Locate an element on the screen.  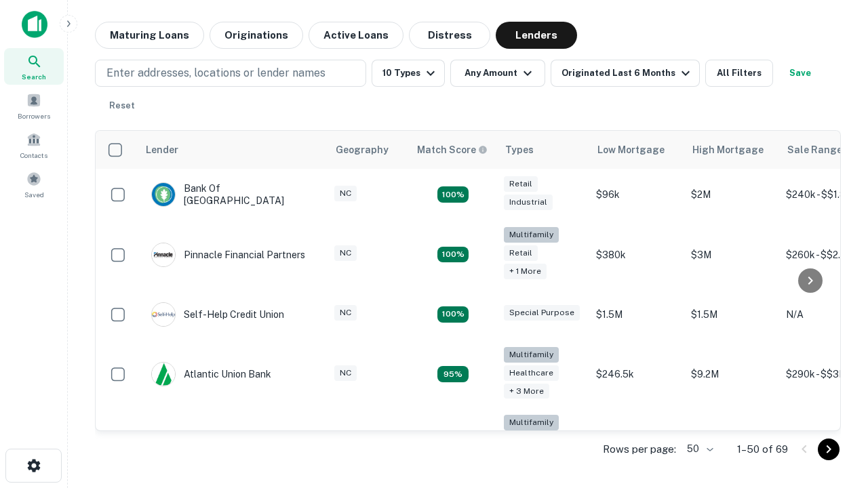
div: Types is located at coordinates (520, 149).